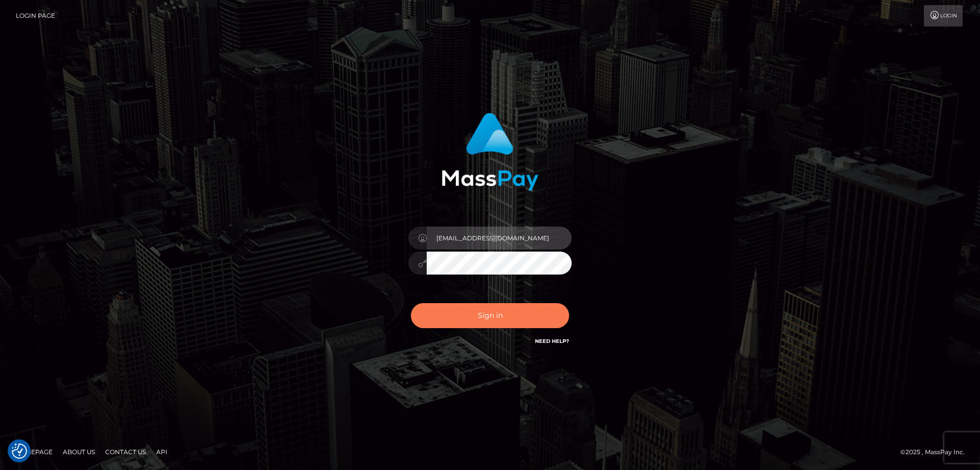  I want to click on img: MassPay Login, so click(490, 152).